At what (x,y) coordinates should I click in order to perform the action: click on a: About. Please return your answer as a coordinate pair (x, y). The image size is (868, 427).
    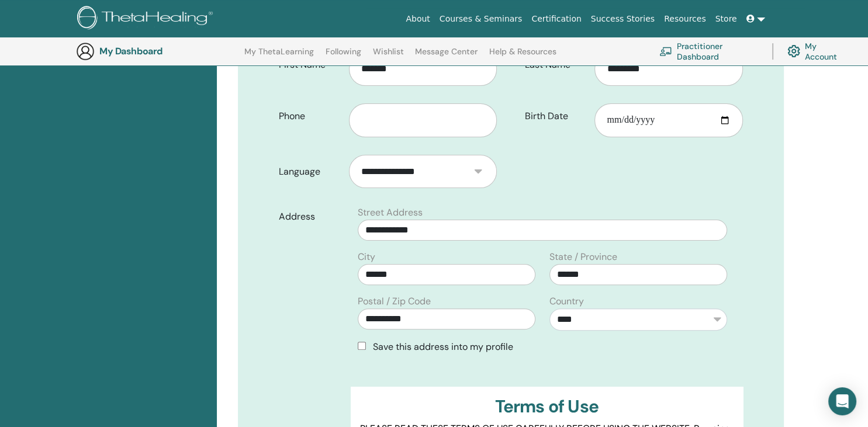
    Looking at the image, I should click on (417, 19).